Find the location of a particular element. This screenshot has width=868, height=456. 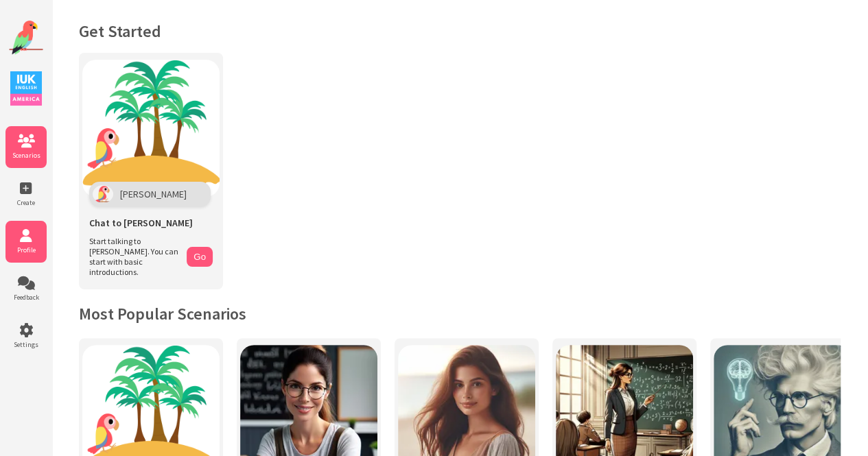

img: Website Logo is located at coordinates (26, 38).